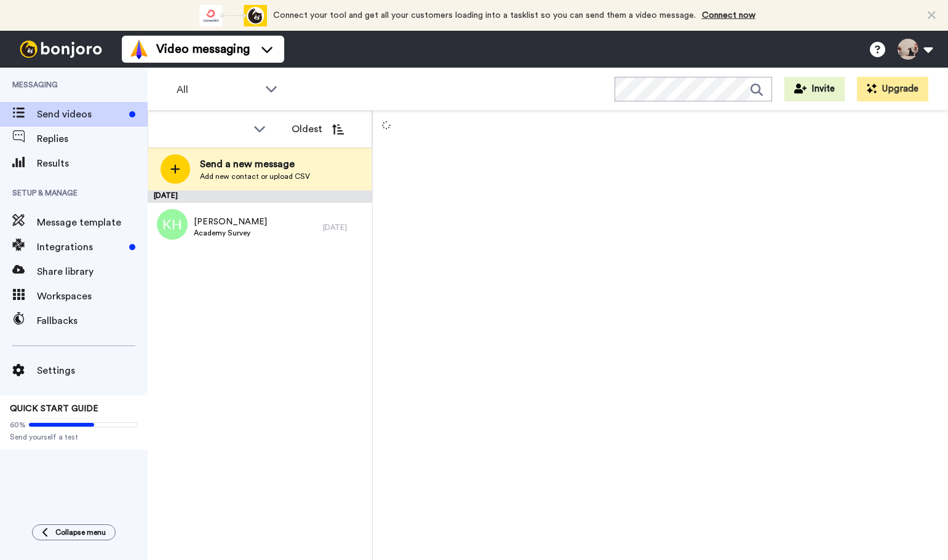 The width and height of the screenshot is (948, 560). I want to click on img: kh.png, so click(172, 224).